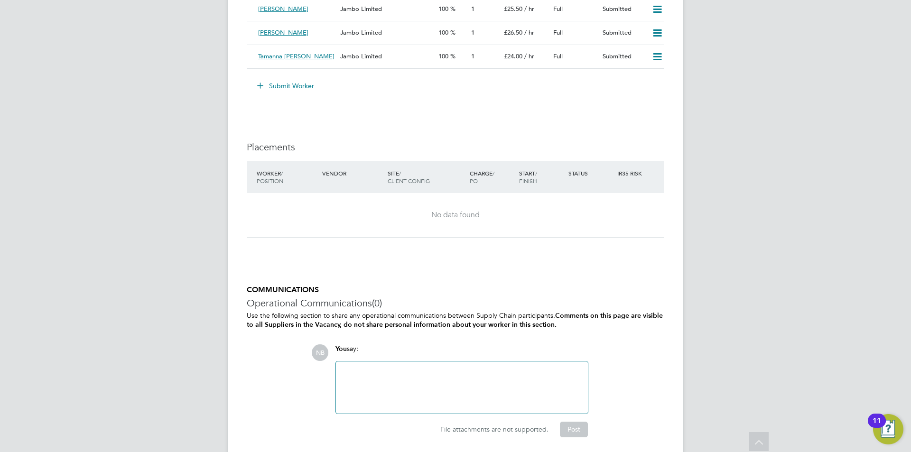 This screenshot has height=452, width=911. I want to click on div: 11, so click(877, 427).